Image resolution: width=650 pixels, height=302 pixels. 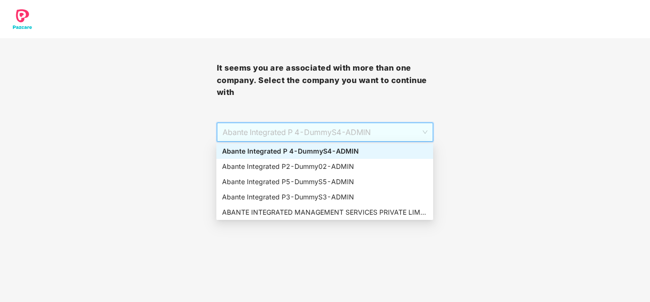 What do you see at coordinates (324, 182) in the screenshot?
I see `div: Abante Integrated P5 - DummyS5 - ADMIN` at bounding box center [324, 182].